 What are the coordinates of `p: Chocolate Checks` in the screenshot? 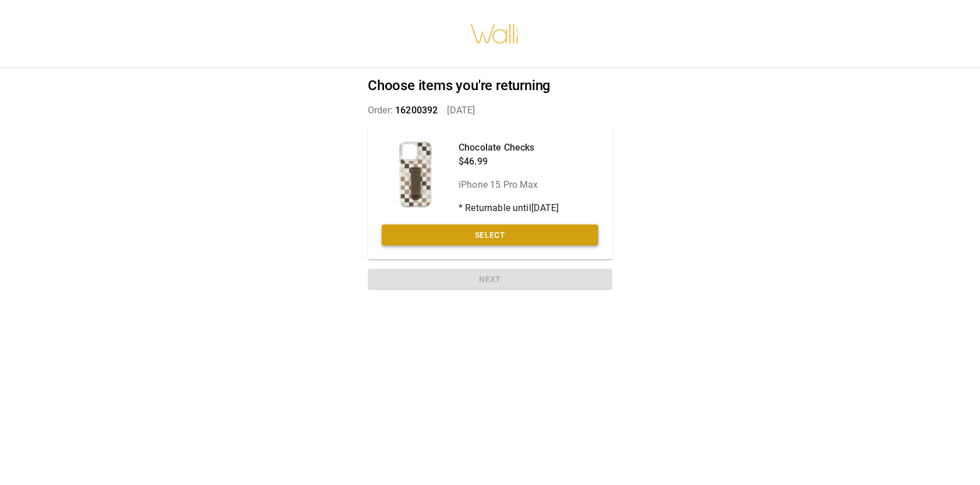 It's located at (508, 148).